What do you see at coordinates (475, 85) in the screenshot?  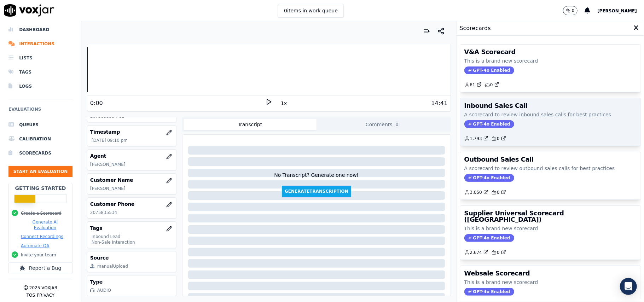 I see `button: 61` at bounding box center [475, 85].